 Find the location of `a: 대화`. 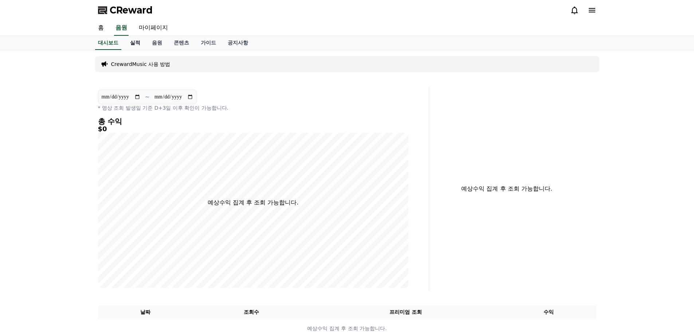

a: 대화 is located at coordinates (71, 240).